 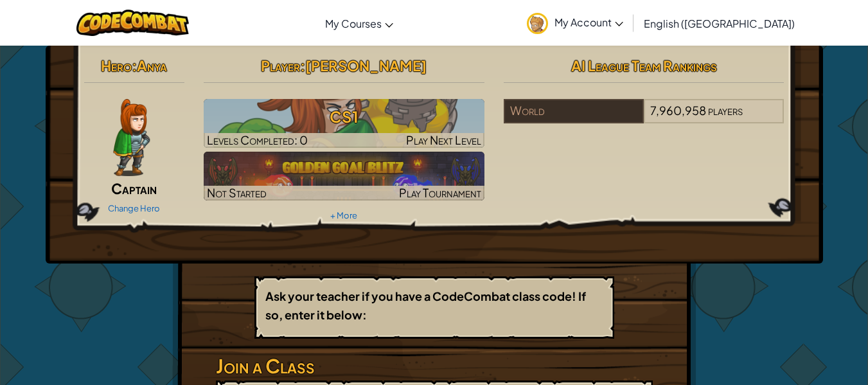 I want to click on a: World7,960,958players, so click(x=644, y=118).